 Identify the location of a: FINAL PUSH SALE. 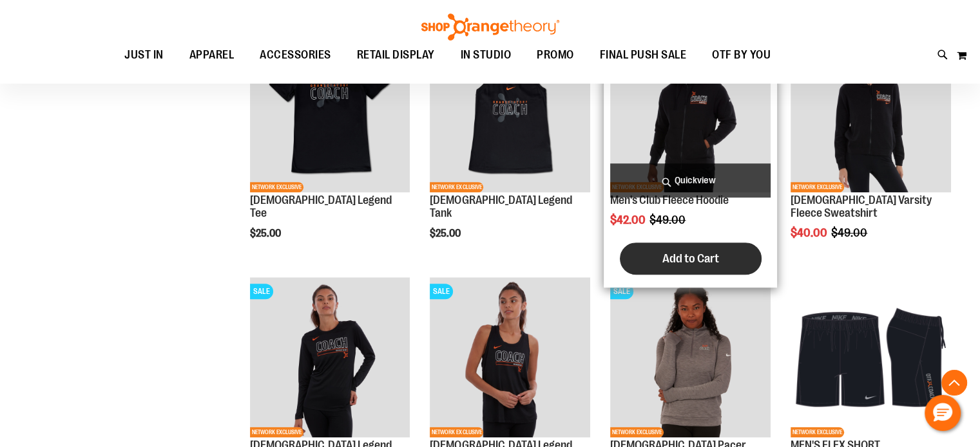
(643, 56).